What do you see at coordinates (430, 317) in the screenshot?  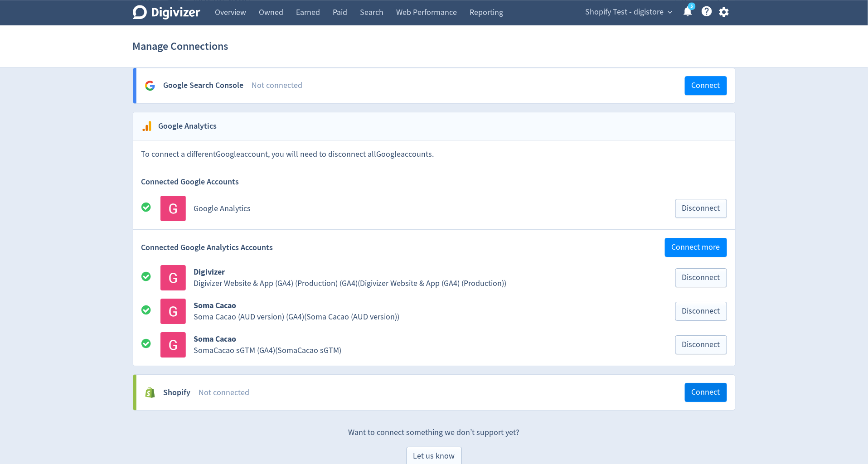 I see `div: Soma Cacao (AUD version) (GA4) ( Soma Cacao (AUD version) )` at bounding box center [430, 317].